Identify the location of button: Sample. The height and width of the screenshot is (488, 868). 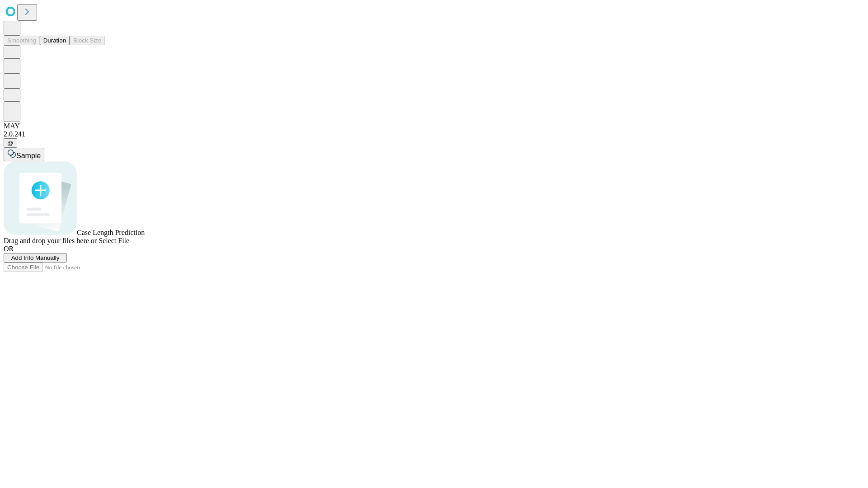
(24, 155).